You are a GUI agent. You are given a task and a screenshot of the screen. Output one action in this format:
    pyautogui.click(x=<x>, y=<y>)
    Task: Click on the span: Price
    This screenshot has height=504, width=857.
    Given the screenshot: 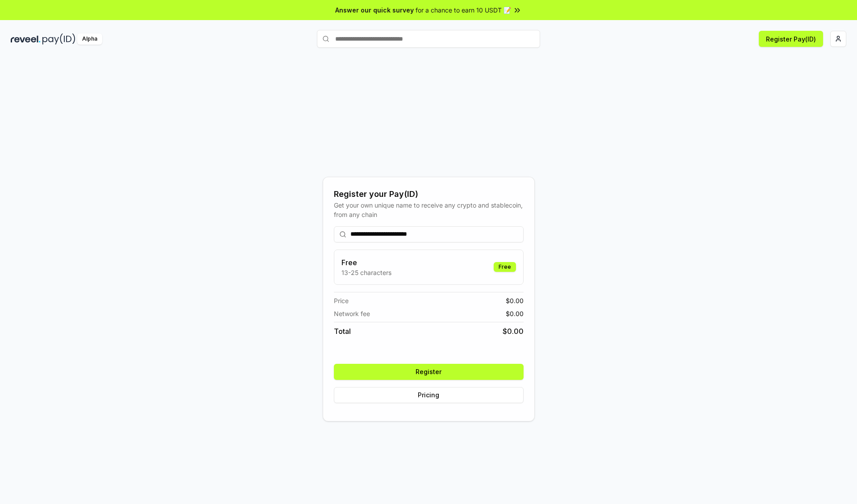 What is the action you would take?
    pyautogui.click(x=341, y=300)
    